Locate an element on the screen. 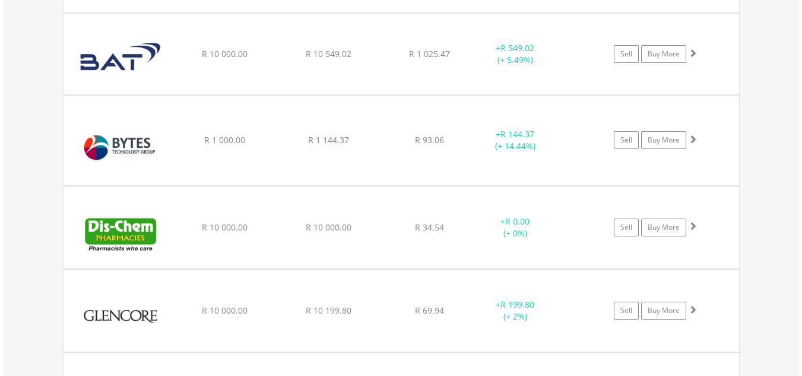  div: + (+ 2%) is located at coordinates (515, 310).